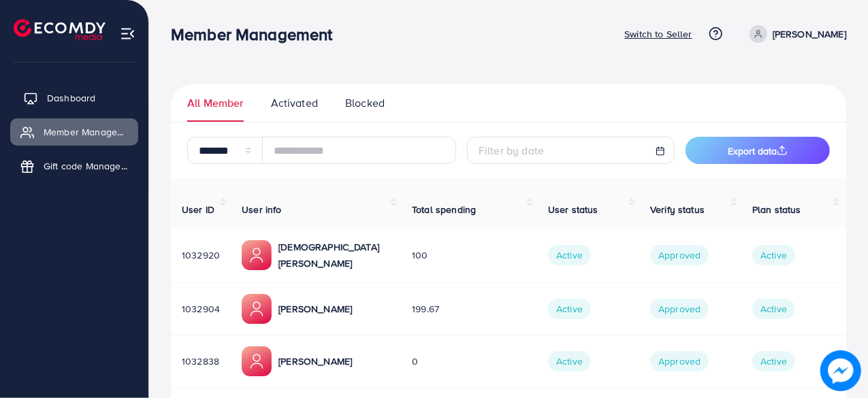 This screenshot has width=868, height=398. I want to click on span: 1032920, so click(201, 255).